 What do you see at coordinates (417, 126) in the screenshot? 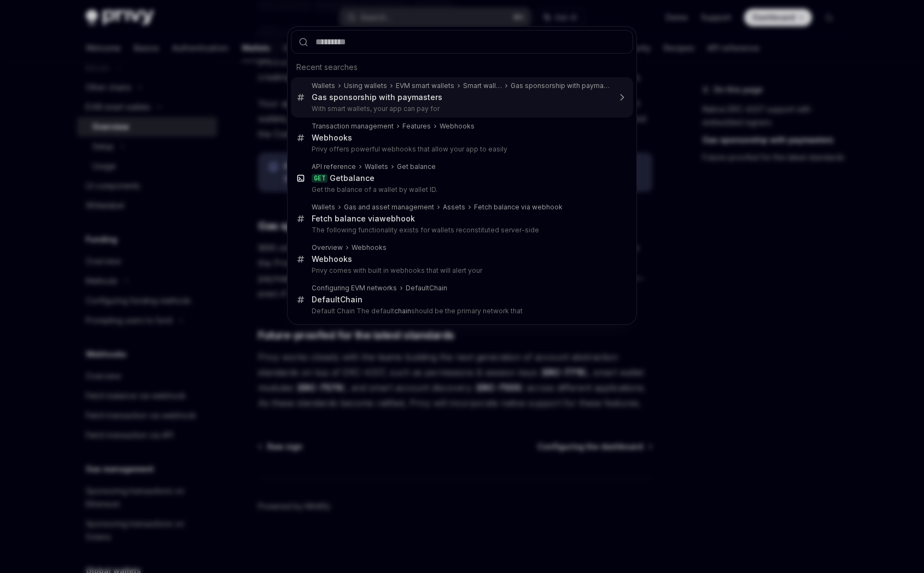
I see `div: Features` at bounding box center [417, 126].